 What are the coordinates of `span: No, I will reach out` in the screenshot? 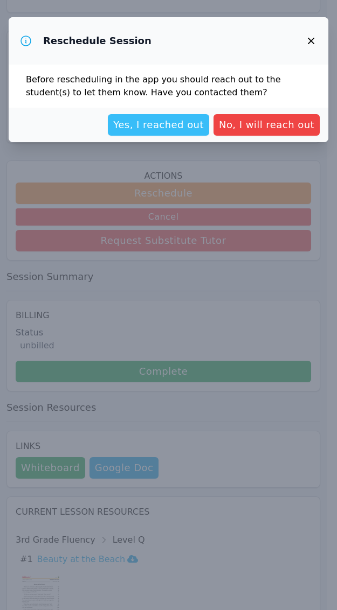 It's located at (266, 125).